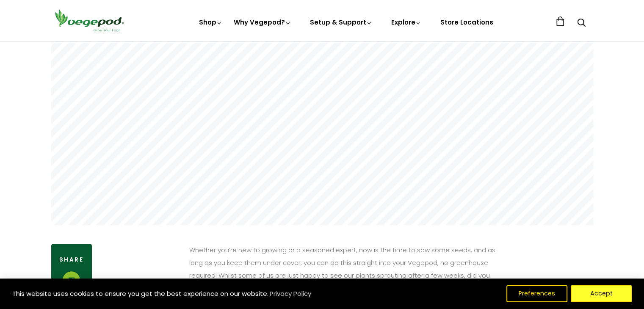 The width and height of the screenshot is (644, 309). I want to click on button: Preferences, so click(537, 293).